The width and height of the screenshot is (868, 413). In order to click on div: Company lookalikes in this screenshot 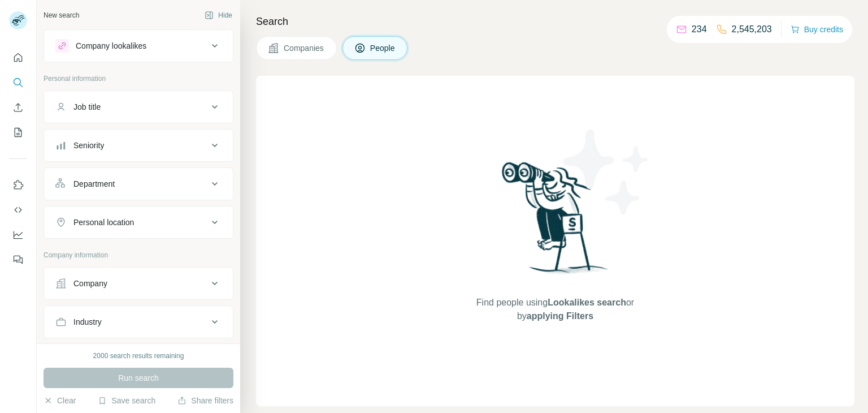, I will do `click(111, 46)`.